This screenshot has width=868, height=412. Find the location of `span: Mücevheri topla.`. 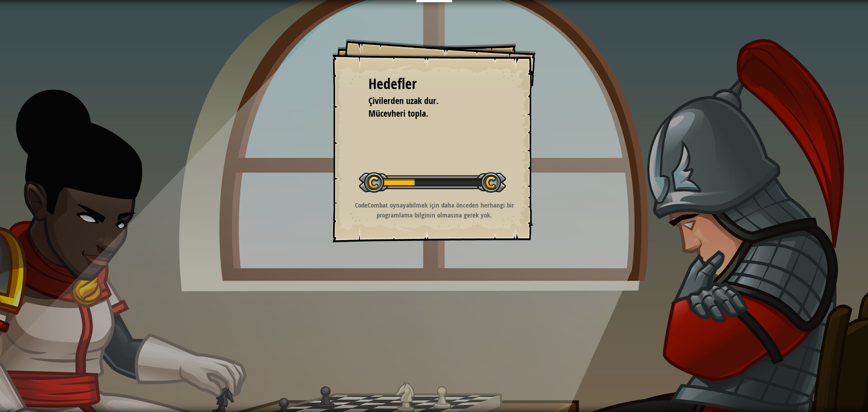

span: Mücevheri topla. is located at coordinates (398, 113).